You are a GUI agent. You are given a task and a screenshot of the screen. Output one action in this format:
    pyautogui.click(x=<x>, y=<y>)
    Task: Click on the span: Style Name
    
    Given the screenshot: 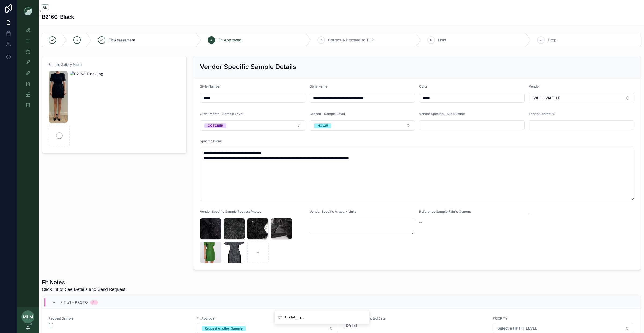 What is the action you would take?
    pyautogui.click(x=319, y=86)
    